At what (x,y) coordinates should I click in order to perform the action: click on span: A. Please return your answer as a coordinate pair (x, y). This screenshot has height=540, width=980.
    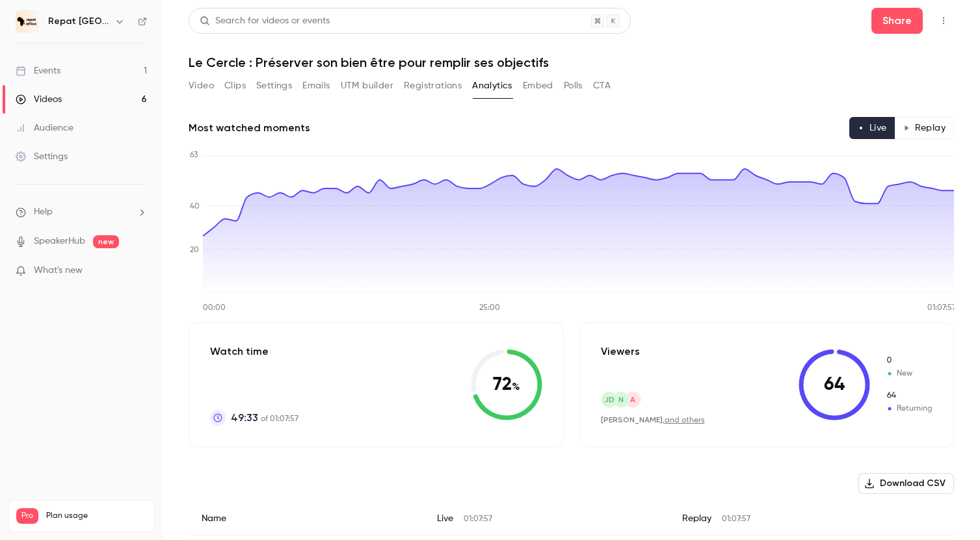
    Looking at the image, I should click on (633, 400).